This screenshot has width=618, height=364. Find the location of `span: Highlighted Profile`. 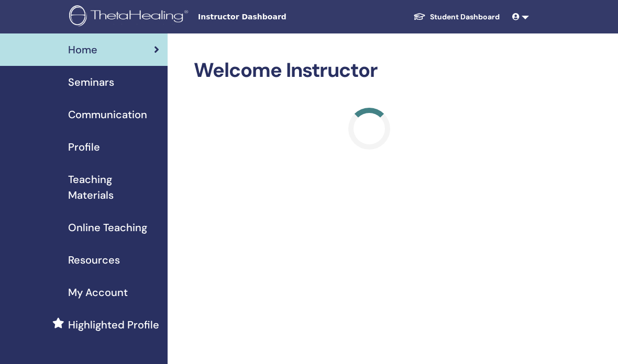

span: Highlighted Profile is located at coordinates (113, 325).